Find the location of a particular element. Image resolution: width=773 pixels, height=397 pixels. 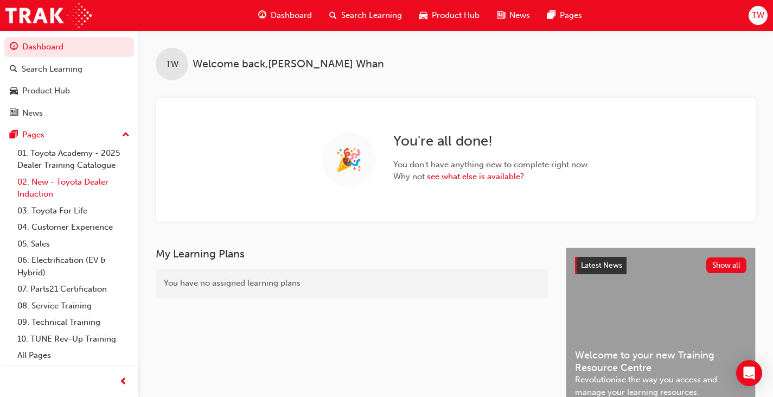

a: 02. New - Toyota Dealer Induction is located at coordinates (73, 188).